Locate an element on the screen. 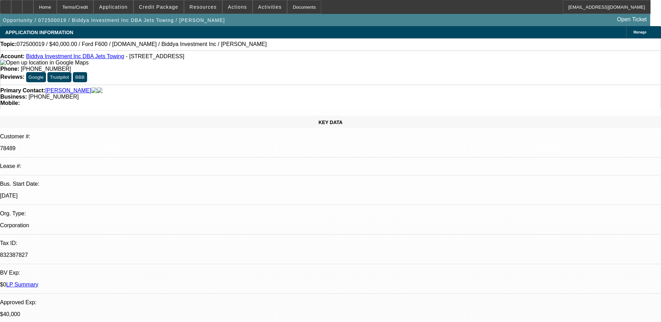 The width and height of the screenshot is (661, 322). img: facebook-icon.png is located at coordinates (94, 91).